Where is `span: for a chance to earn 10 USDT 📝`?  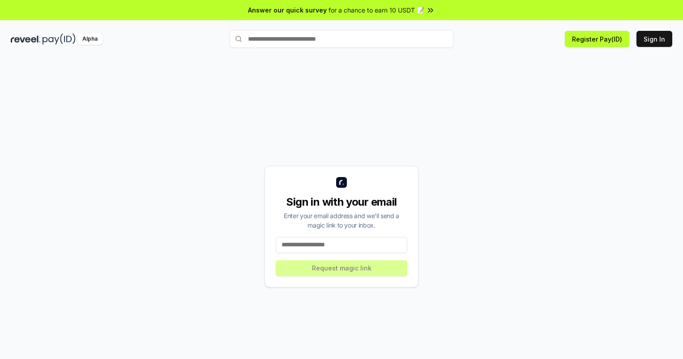
span: for a chance to earn 10 USDT 📝 is located at coordinates (376, 10).